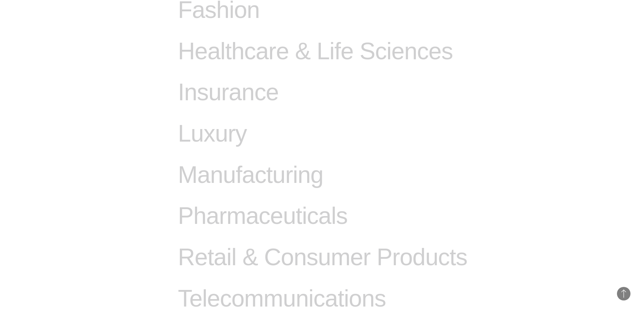  I want to click on a: Luxury, so click(264, 140).